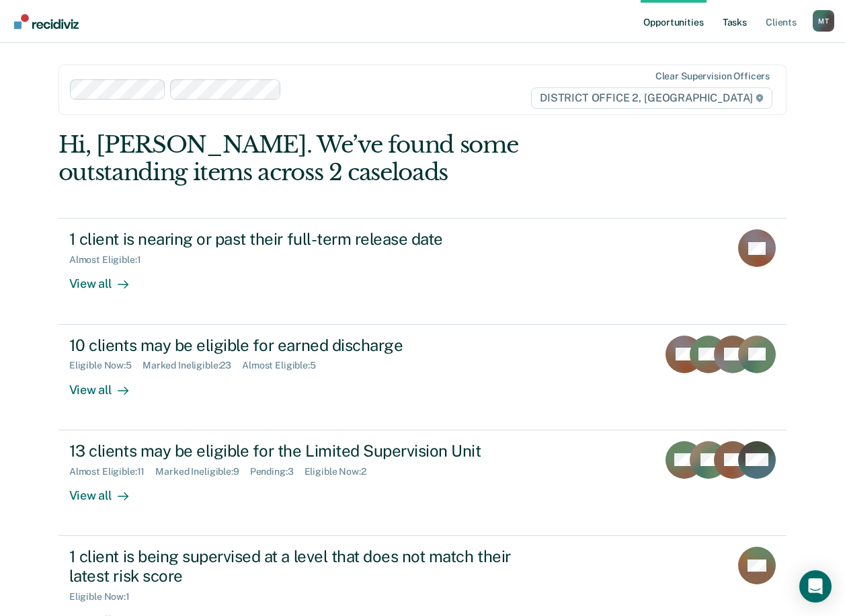 The height and width of the screenshot is (616, 845). What do you see at coordinates (112, 471) in the screenshot?
I see `div: Almost Eligible : 11` at bounding box center [112, 471].